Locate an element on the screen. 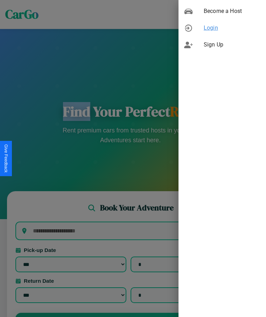 This screenshot has height=317, width=266. span: Login is located at coordinates (232, 28).